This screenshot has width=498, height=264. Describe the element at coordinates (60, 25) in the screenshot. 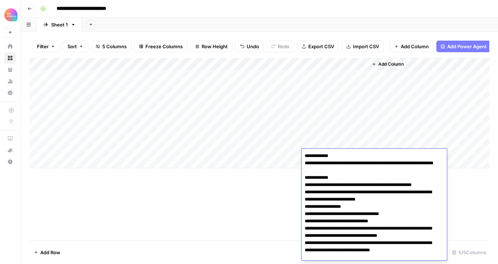

I see `div: Sheet 1` at that location.